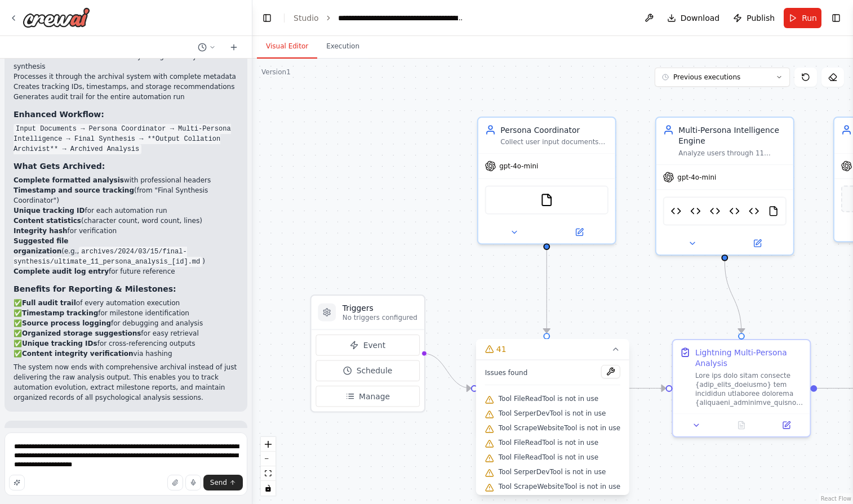  I want to click on p: ✅ of every automation execution ✅ for milestone identification ✅ for debugging and analysis ✅ for..., so click(126, 328).